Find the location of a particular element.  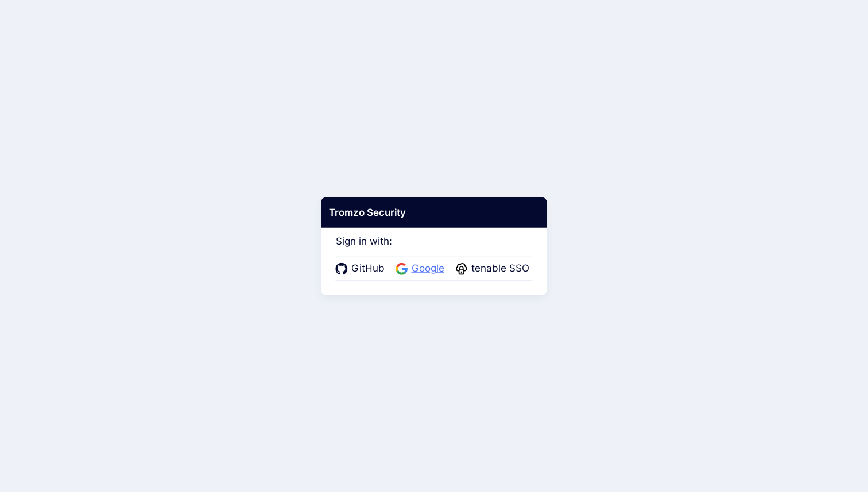

a: GitHub is located at coordinates (361, 268).